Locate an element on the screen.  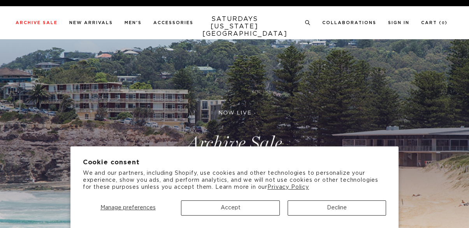
p: We and our partners, including Shopify, use cookies and other technologies to personalize your ex... is located at coordinates (235, 181).